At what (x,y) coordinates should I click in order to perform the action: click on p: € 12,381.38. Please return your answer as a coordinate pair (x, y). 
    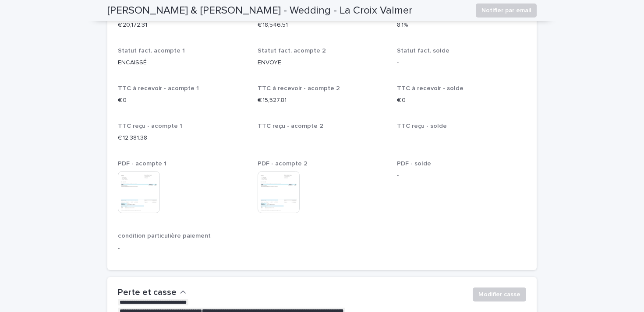
    Looking at the image, I should click on (182, 138).